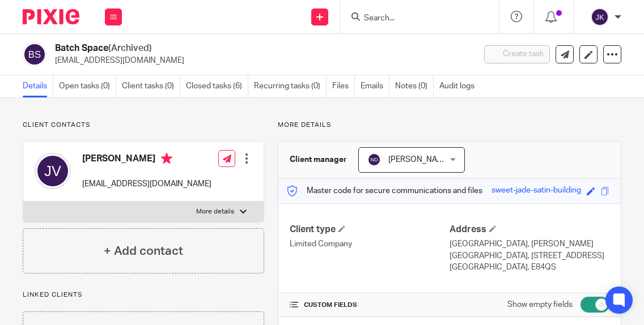 The image size is (644, 325). Describe the element at coordinates (530, 230) in the screenshot. I see `h4: Address` at that location.